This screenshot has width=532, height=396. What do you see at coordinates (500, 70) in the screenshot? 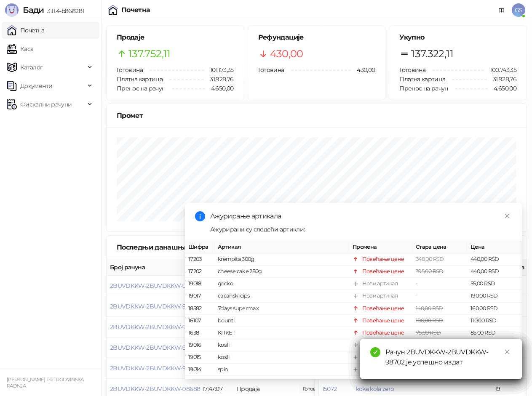
I see `span: 100.743,35` at bounding box center [500, 70].